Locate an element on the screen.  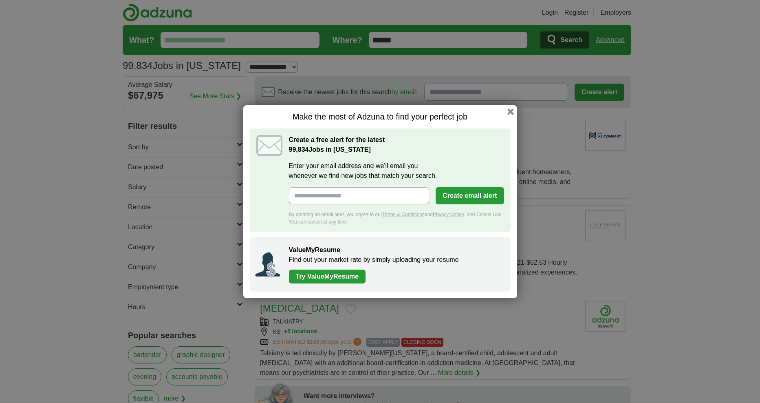
h2: ValueMyResume is located at coordinates (396, 250).